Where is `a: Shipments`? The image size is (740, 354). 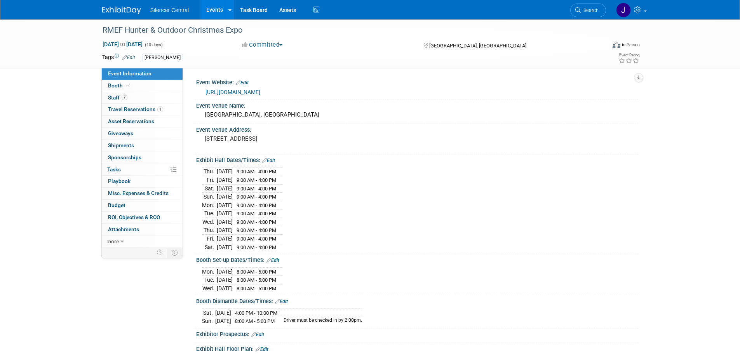
a: Shipments is located at coordinates (142, 146).